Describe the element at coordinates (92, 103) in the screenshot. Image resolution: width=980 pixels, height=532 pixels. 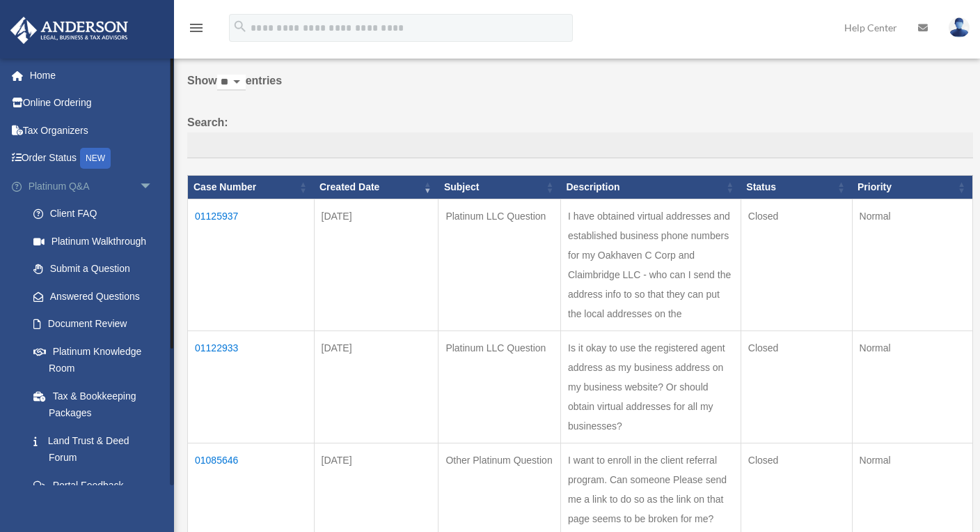
I see `a: Online Ordering` at that location.